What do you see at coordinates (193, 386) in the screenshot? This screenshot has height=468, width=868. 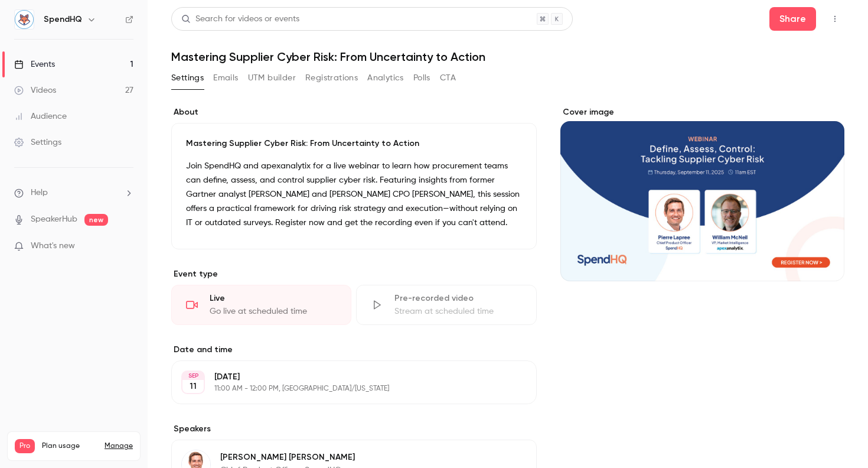 I see `p: 11` at bounding box center [193, 386].